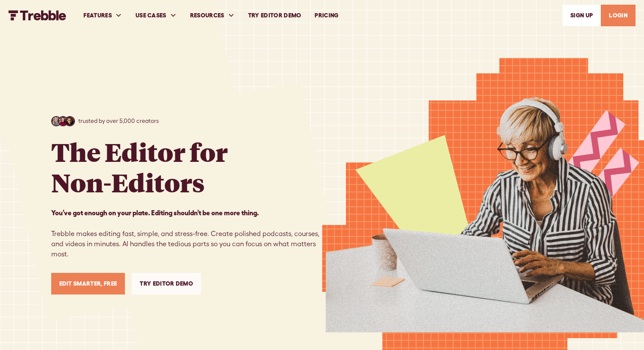  Describe the element at coordinates (187, 233) in the screenshot. I see `p: Trebble makes editing fast, simple, and stress-free. Create polished podcasts, courses, and video...` at that location.